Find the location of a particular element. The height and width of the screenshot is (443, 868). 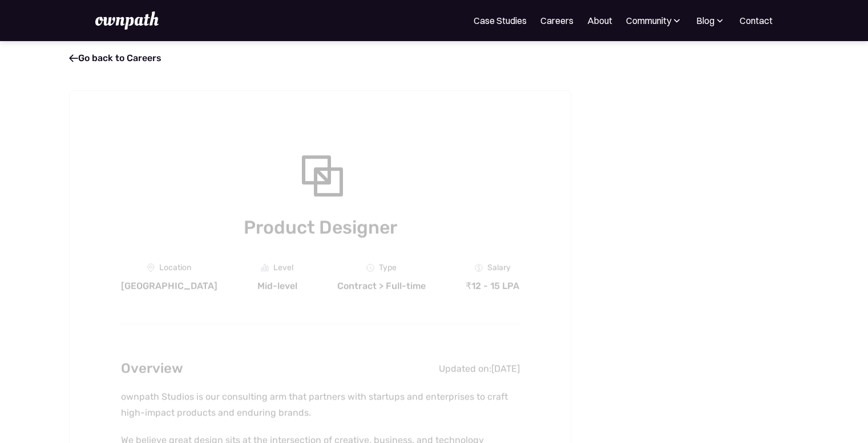

a: Careers is located at coordinates (557, 21).